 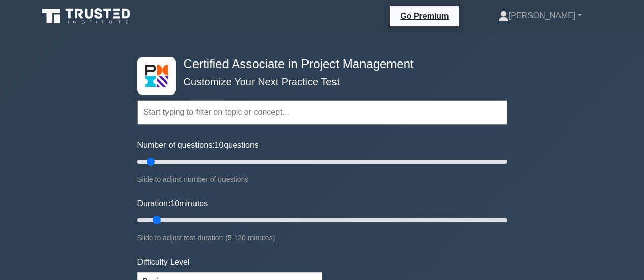 I want to click on h4: Certified Associate in Project Management, so click(x=318, y=64).